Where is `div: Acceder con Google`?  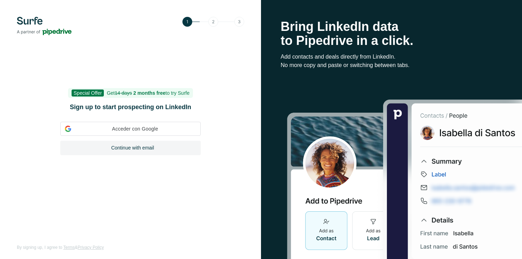
div: Acceder con Google is located at coordinates (131, 129).